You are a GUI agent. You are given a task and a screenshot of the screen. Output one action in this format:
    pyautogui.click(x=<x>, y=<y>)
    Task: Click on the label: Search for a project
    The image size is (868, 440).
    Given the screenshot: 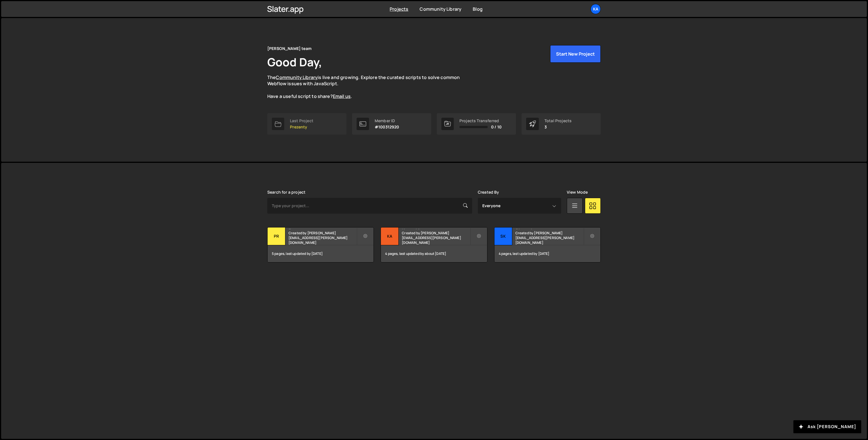 What is the action you would take?
    pyautogui.click(x=286, y=192)
    